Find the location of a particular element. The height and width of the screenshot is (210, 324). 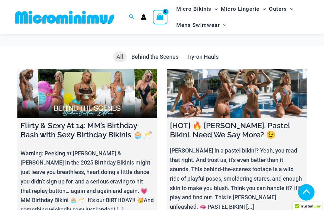

h4: Flirty & Sexy At 14: MM’s Birthday Bash with Sexy Birthday Bikinis 🧁🥂 is located at coordinates (87, 131).